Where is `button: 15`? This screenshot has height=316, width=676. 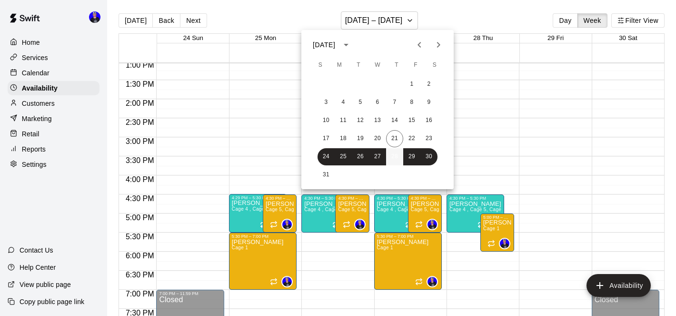 button: 15 is located at coordinates (412, 120).